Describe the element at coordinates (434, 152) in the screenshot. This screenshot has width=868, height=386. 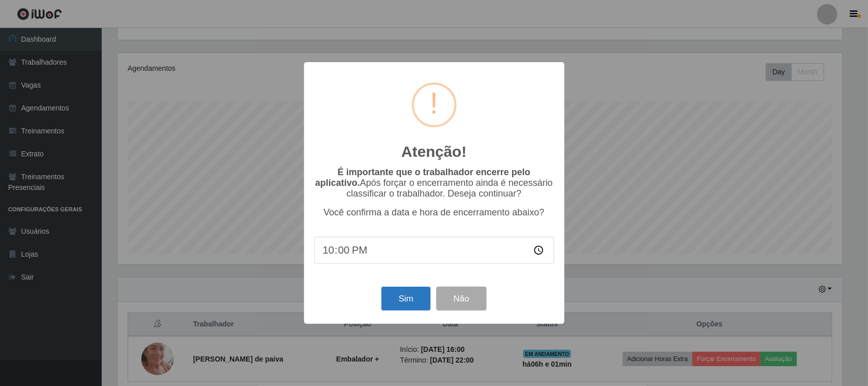
I see `h2: Atenção!` at that location.